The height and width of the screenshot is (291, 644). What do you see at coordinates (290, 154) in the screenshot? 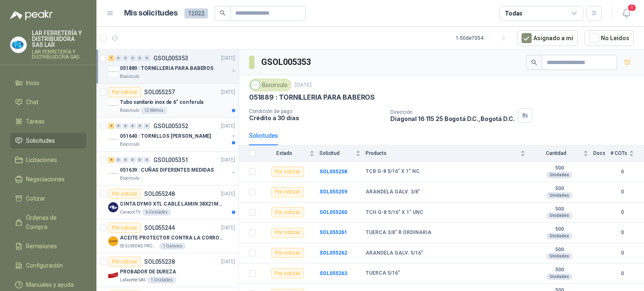
I see `th: Estado` at bounding box center [290, 154].